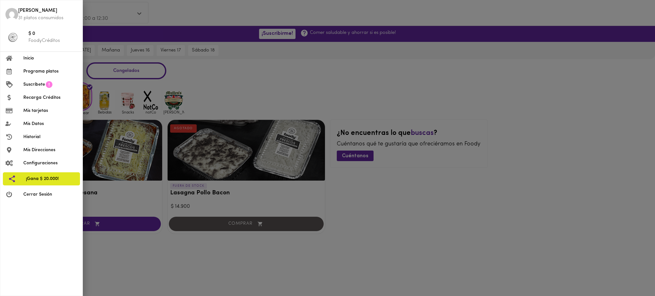  I want to click on span: Inicio, so click(50, 58).